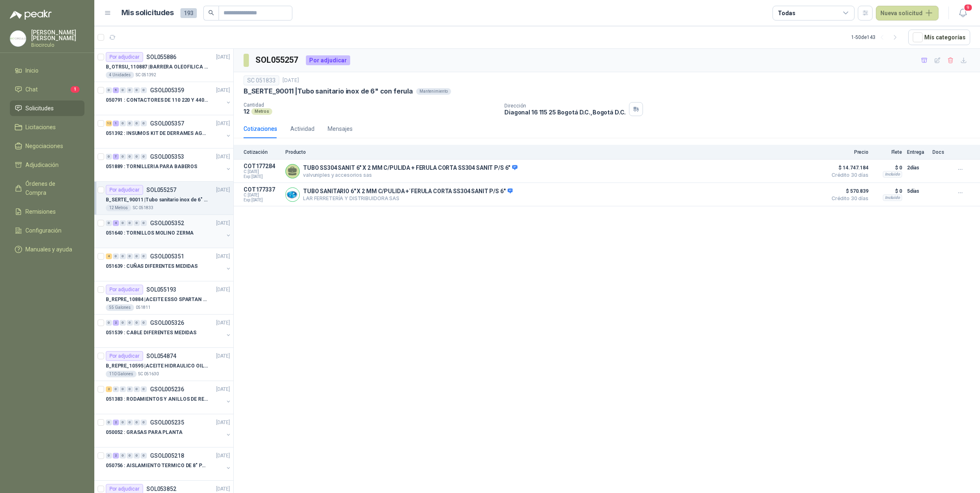 The height and width of the screenshot is (493, 980). I want to click on p: GSOL005359, so click(167, 90).